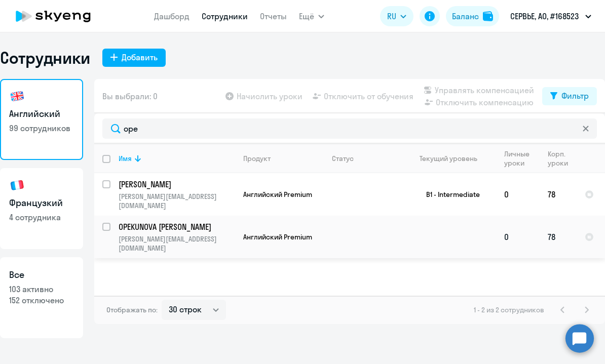 This screenshot has height=364, width=605. Describe the element at coordinates (449, 194) in the screenshot. I see `td: B1 - Intermediate` at that location.